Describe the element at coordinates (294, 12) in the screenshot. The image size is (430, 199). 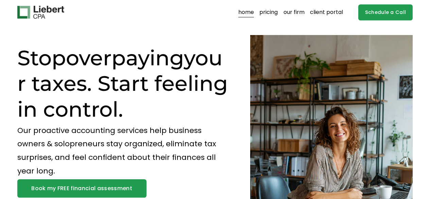
I see `a: our firm` at that location.